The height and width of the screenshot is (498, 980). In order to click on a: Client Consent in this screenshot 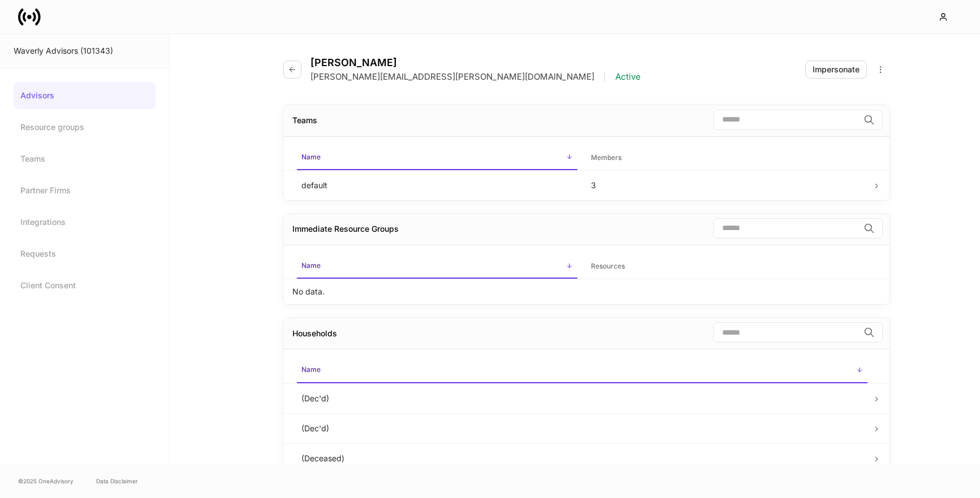, I will do `click(84, 285)`.